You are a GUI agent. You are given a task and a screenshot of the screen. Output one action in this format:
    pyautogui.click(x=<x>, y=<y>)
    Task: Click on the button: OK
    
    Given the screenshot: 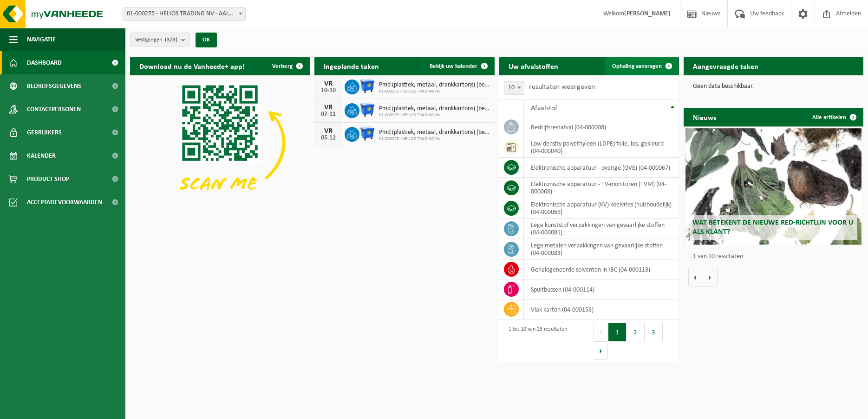 What is the action you would take?
    pyautogui.click(x=206, y=40)
    